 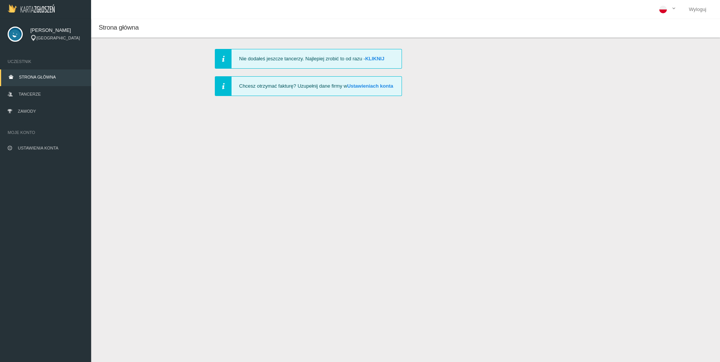 What do you see at coordinates (30, 94) in the screenshot?
I see `span: Tancerze` at bounding box center [30, 94].